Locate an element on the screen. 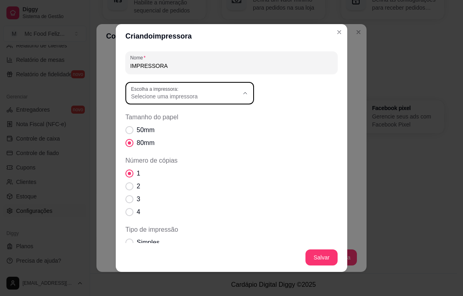 The image size is (463, 296). input: Nome is located at coordinates (232, 66).